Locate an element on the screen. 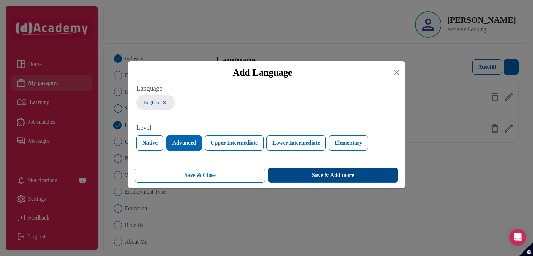 The width and height of the screenshot is (533, 256). div: Open Intercom Messenger is located at coordinates (518, 237).